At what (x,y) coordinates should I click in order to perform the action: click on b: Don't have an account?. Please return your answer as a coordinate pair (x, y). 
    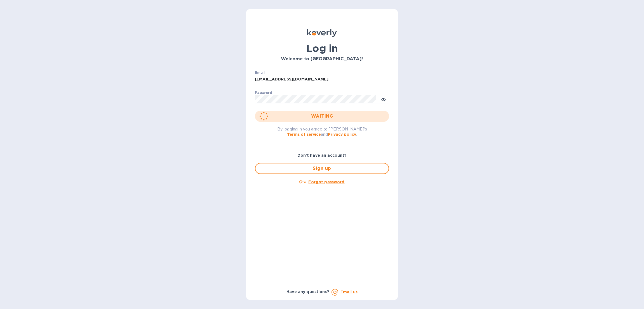
    Looking at the image, I should click on (322, 155).